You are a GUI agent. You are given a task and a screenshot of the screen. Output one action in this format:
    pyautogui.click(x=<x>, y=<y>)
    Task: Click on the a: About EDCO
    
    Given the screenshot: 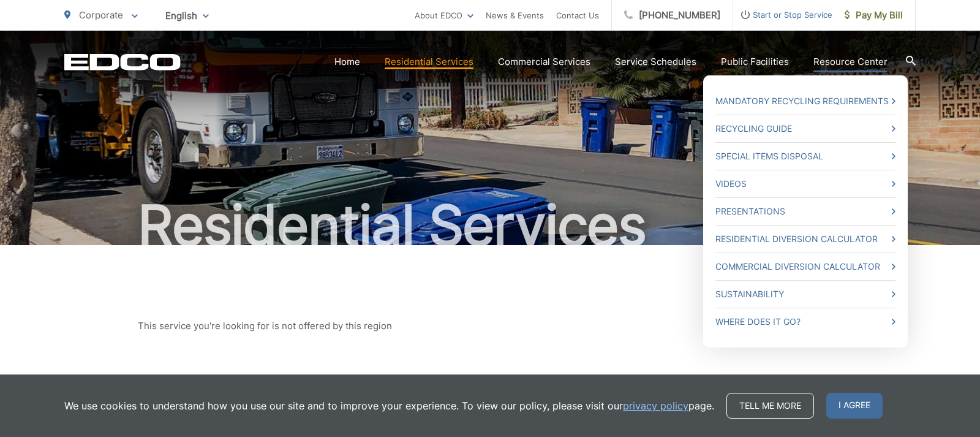 What is the action you would take?
    pyautogui.click(x=444, y=15)
    